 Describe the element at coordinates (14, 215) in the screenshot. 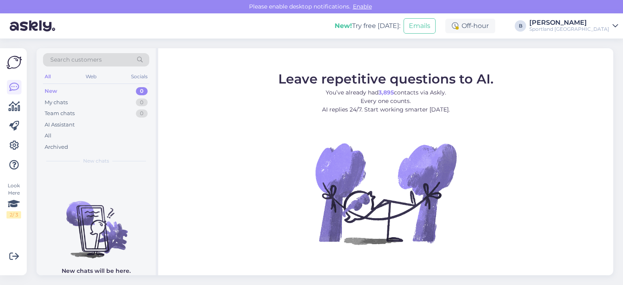

I see `div: 2 / 3` at that location.